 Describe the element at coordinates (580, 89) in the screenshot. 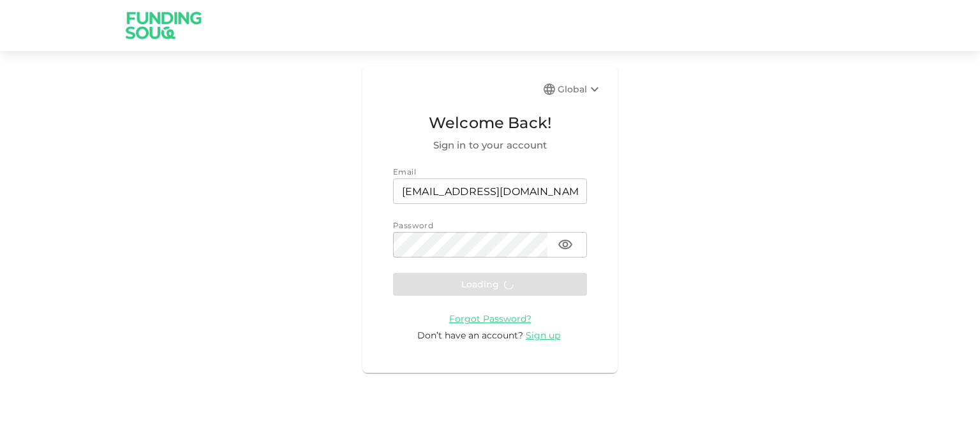

I see `div: Global` at that location.